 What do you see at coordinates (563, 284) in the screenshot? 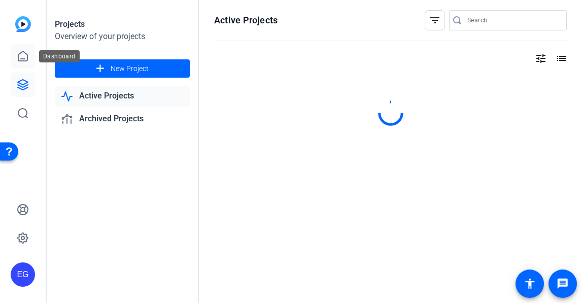
I see `mat-icon: message` at bounding box center [563, 284].